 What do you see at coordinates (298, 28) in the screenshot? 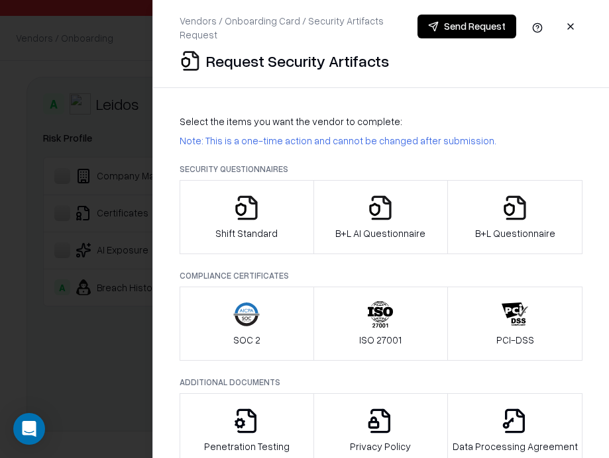
I see `p: Vendors / Onboarding Card / Security Artifacts Request` at bounding box center [298, 28].